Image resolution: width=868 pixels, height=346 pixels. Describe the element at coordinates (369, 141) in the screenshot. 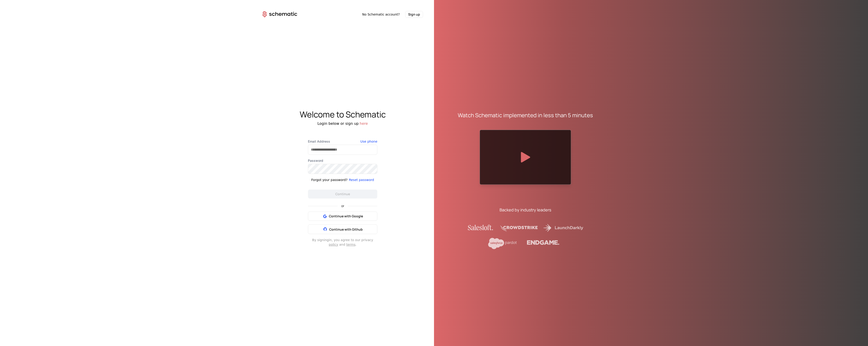

I see `button: Use phone` at that location.